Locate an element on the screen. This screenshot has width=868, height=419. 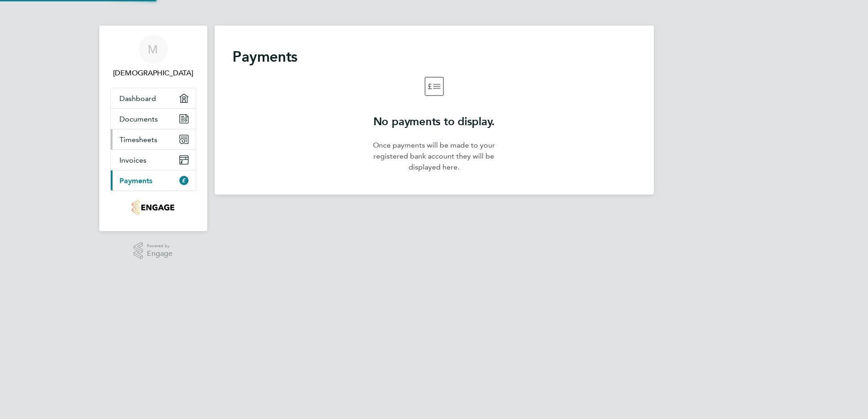
p: Once payments will be made to your registered bank account they will be displayed here. is located at coordinates (434, 157).